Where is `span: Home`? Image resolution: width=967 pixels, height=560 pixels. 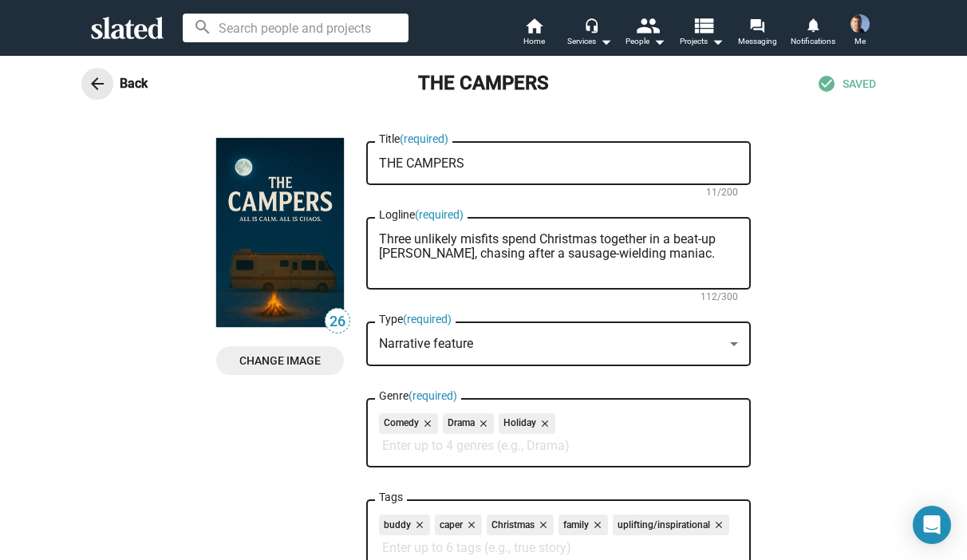 span: Home is located at coordinates (534, 41).